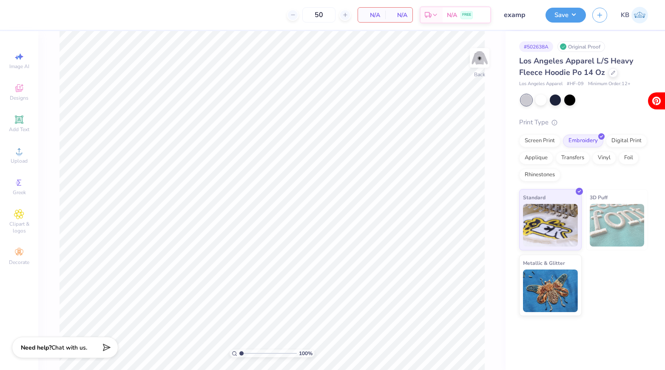 This screenshot has width=665, height=370. What do you see at coordinates (604, 158) in the screenshot?
I see `div: Vinyl` at bounding box center [604, 158].